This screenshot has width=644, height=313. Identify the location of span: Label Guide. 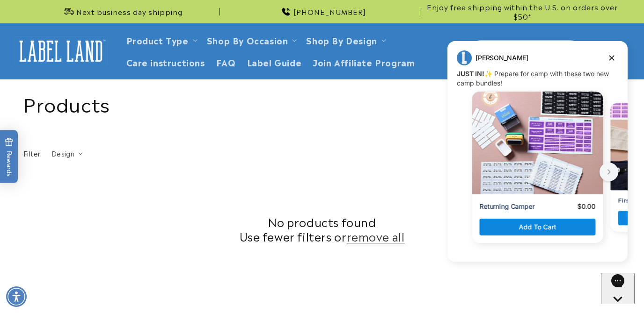
(274, 62).